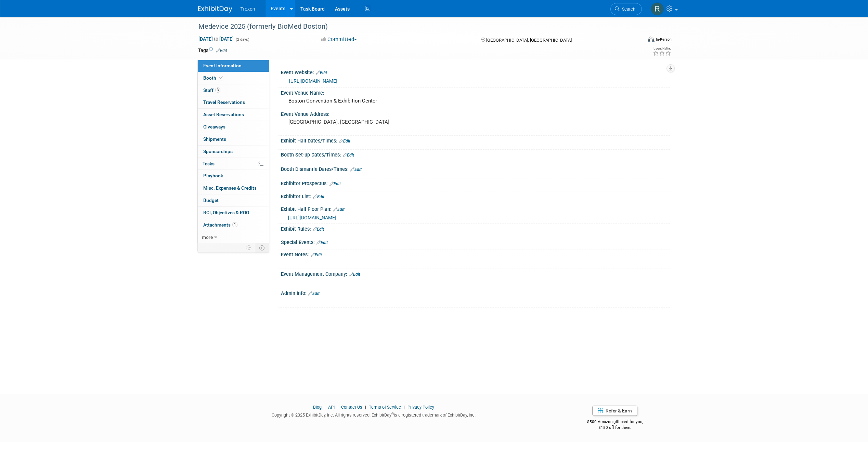 Image resolution: width=868 pixels, height=449 pixels. What do you see at coordinates (234, 139) in the screenshot?
I see `a: Shipments` at bounding box center [234, 139].